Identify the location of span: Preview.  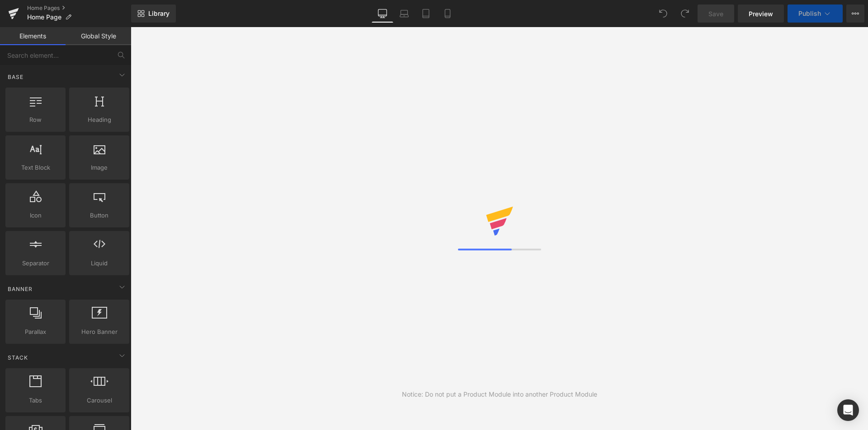
(760, 13).